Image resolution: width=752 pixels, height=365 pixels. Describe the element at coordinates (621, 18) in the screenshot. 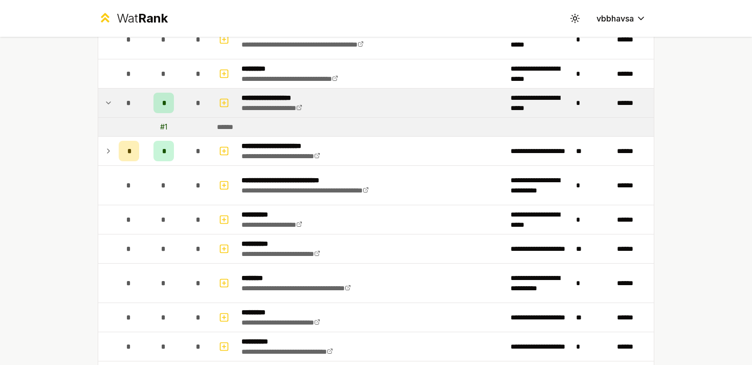

I see `button: vbbhavsa` at that location.